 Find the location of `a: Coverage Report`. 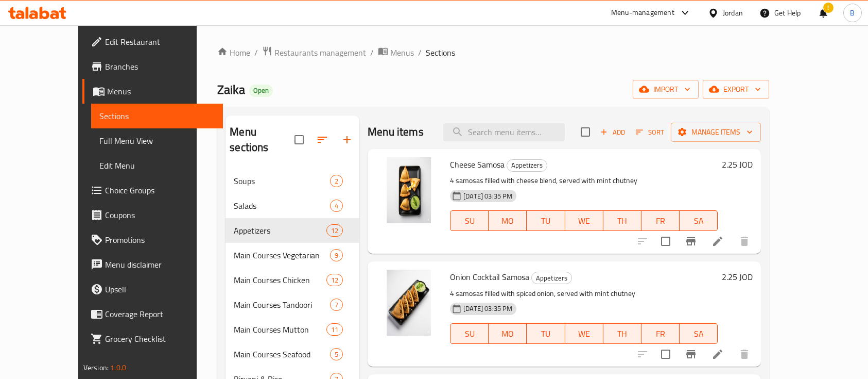

a: Coverage Report is located at coordinates (153, 314).